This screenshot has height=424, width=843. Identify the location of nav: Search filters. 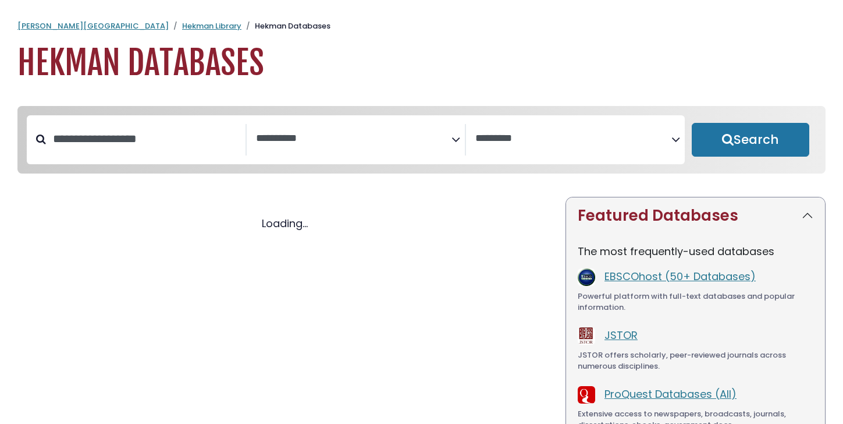
(421, 140).